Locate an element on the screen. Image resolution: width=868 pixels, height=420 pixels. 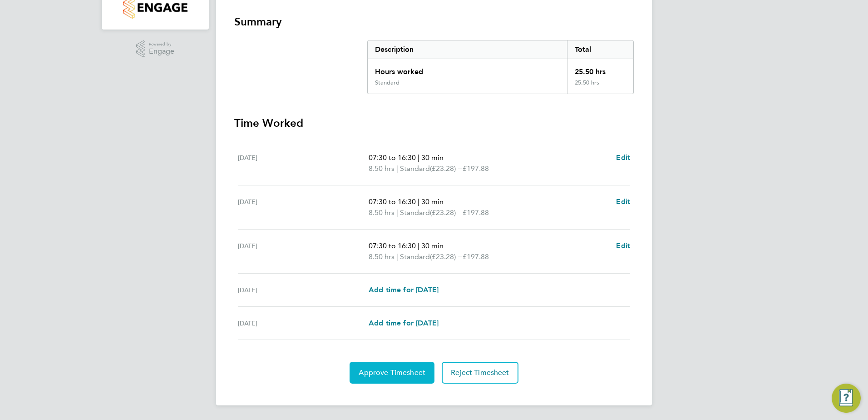
div: Hours worked is located at coordinates (467, 69).